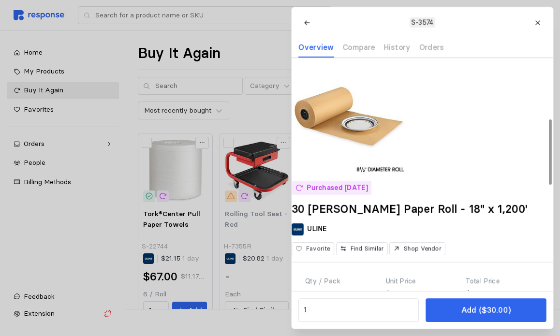 The image size is (560, 336). Describe the element at coordinates (342, 295) in the screenshot. I see `div: 1` at that location.